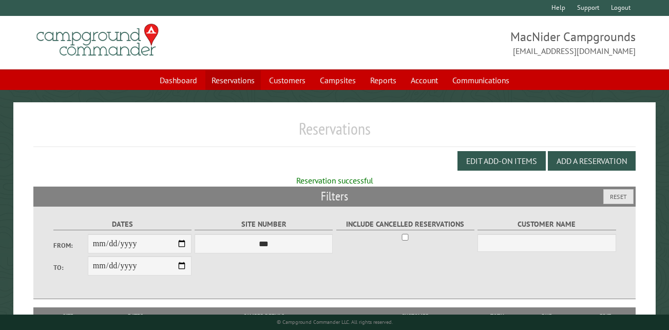 Image resolution: width=669 pixels, height=330 pixels. Describe the element at coordinates (546, 224) in the screenshot. I see `label: Customer Name` at that location.